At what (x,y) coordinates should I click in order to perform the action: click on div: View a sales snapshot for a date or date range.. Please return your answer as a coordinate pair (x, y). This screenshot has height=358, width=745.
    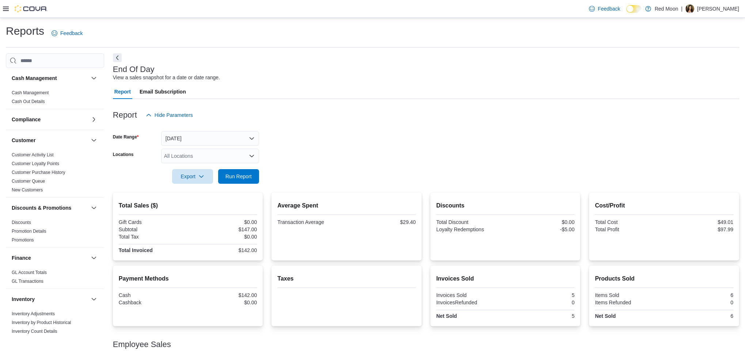
    Looking at the image, I should click on (166, 78).